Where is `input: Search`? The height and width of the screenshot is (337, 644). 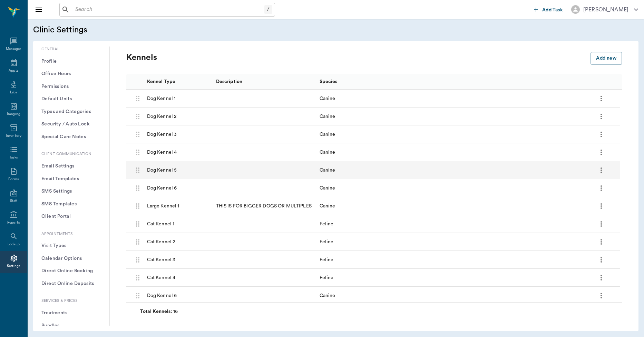 input: Search is located at coordinates (169, 10).